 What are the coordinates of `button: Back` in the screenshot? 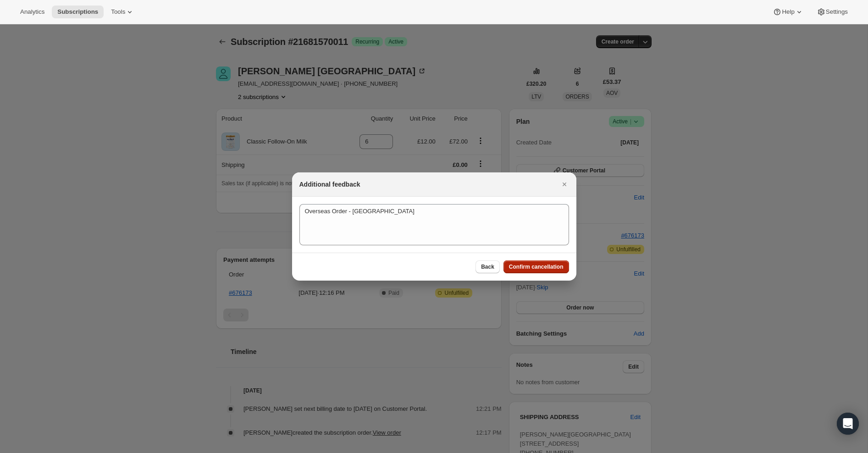 It's located at (487, 267).